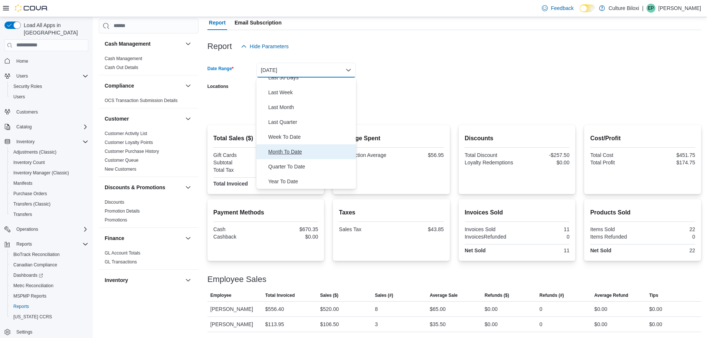 This screenshot has width=707, height=338. I want to click on div: $43.85, so click(418, 229).